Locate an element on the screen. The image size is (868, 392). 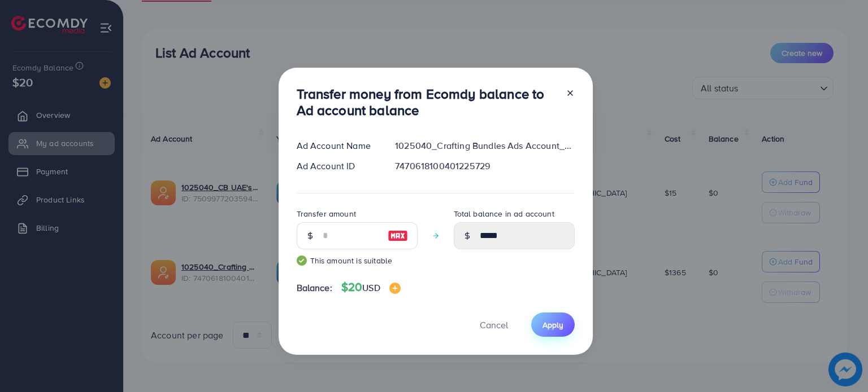
span: Cancel is located at coordinates (494, 325).